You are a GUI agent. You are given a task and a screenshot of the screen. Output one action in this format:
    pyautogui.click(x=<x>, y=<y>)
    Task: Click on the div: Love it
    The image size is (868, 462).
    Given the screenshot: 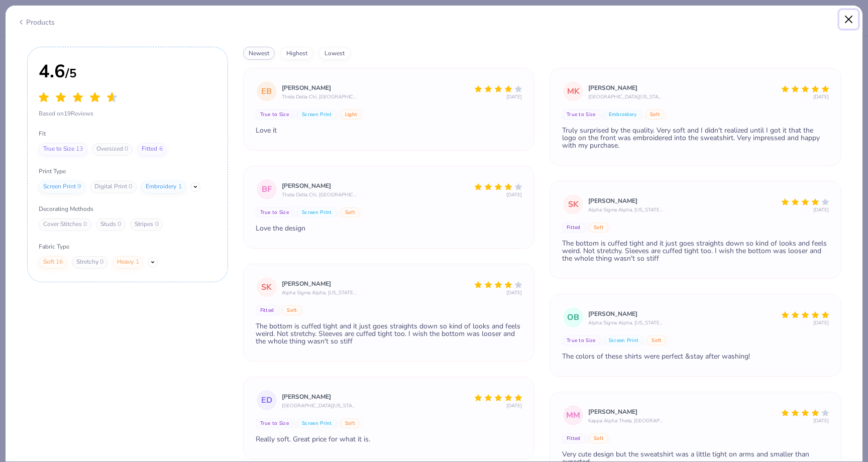 What is the action you would take?
    pyautogui.click(x=389, y=130)
    